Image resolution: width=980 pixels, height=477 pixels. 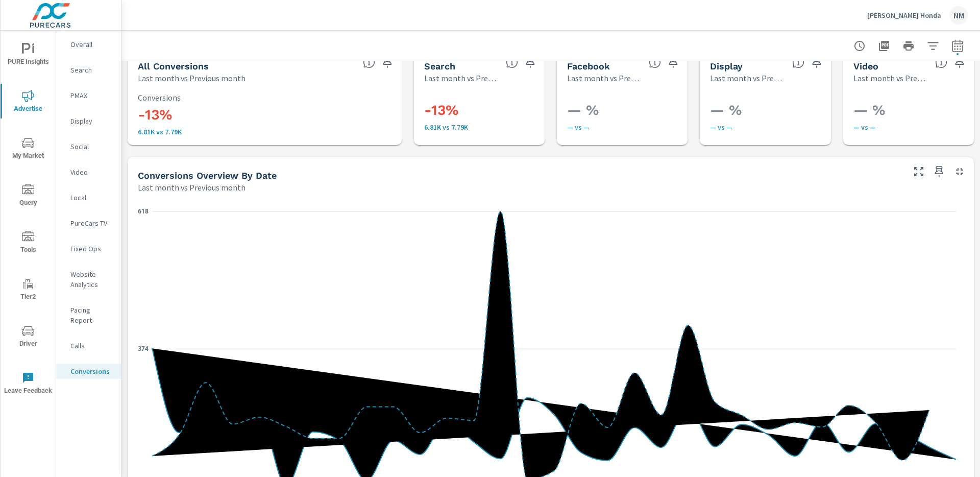 I want to click on div: Social, so click(x=88, y=147).